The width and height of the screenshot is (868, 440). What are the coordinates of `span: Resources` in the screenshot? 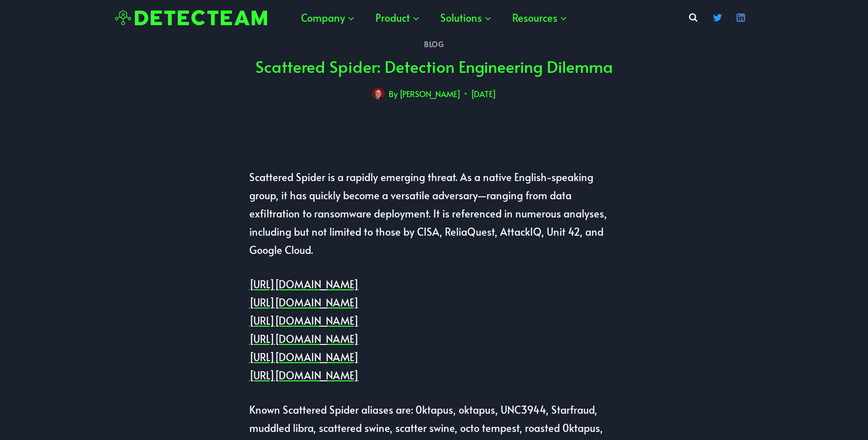 It's located at (539, 18).